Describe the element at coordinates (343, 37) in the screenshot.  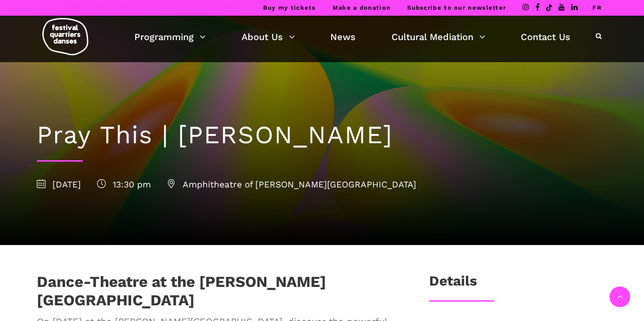
I see `a: News` at that location.